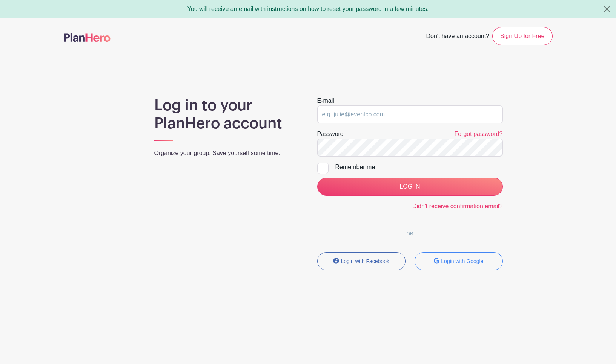  Describe the element at coordinates (462, 262) in the screenshot. I see `small: Login with Google` at that location.